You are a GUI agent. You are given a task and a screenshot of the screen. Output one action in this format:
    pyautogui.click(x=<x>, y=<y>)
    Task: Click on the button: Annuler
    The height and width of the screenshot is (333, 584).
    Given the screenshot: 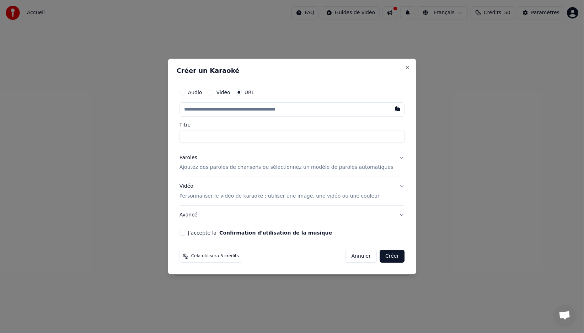 What is the action you would take?
    pyautogui.click(x=361, y=256)
    